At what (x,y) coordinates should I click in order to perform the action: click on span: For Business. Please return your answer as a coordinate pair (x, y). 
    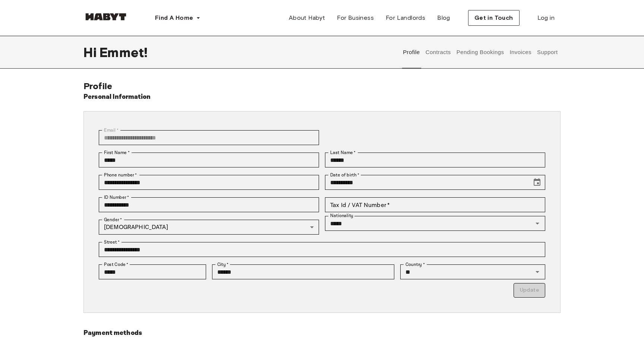
    Looking at the image, I should click on (355, 18).